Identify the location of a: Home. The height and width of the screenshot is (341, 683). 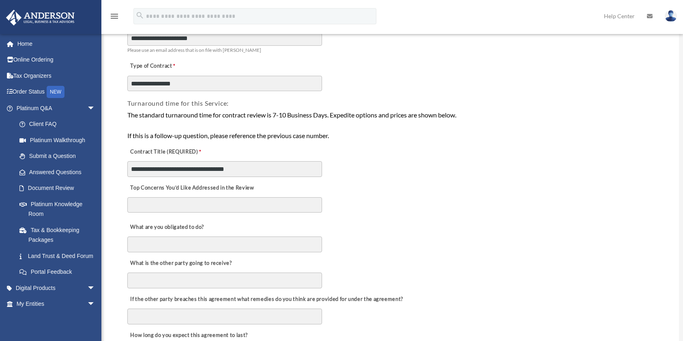
(56, 44).